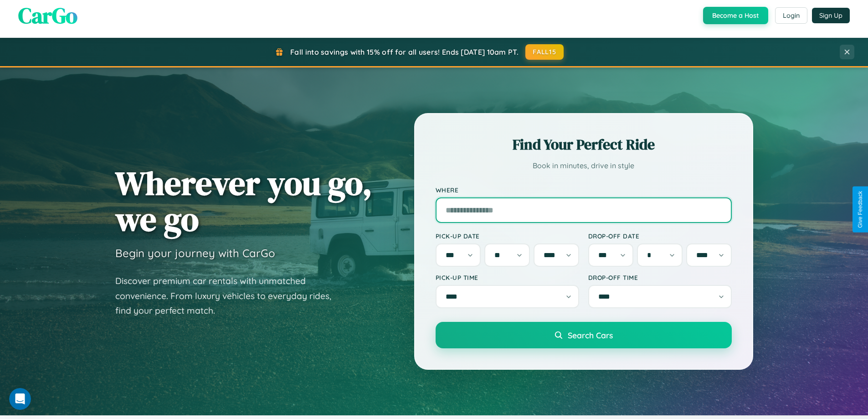  What do you see at coordinates (195, 253) in the screenshot?
I see `h3: Begin your journey with CarGo` at bounding box center [195, 253].